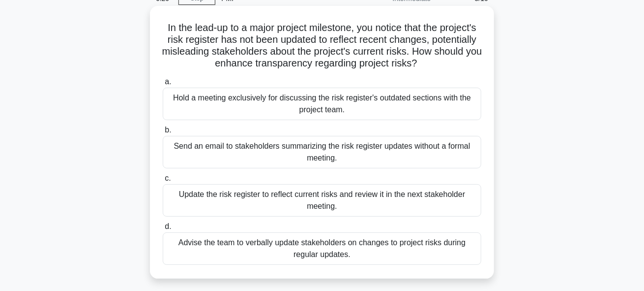 This screenshot has width=644, height=291. Describe the element at coordinates (168, 129) in the screenshot. I see `span: b.` at that location.